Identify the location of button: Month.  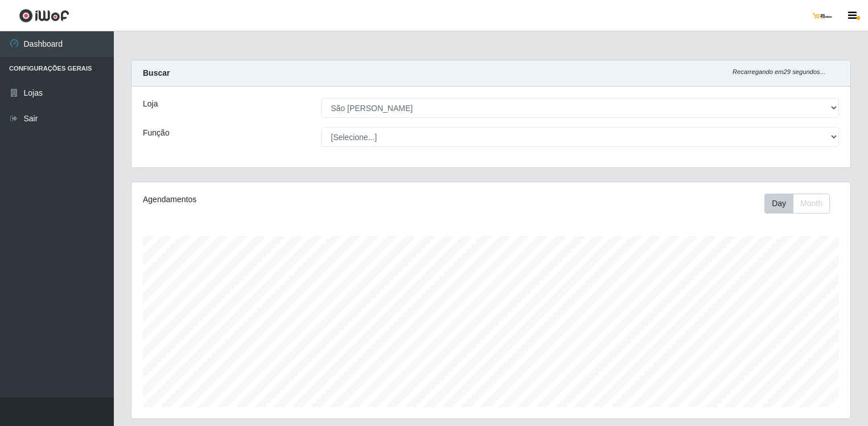
(811, 203).